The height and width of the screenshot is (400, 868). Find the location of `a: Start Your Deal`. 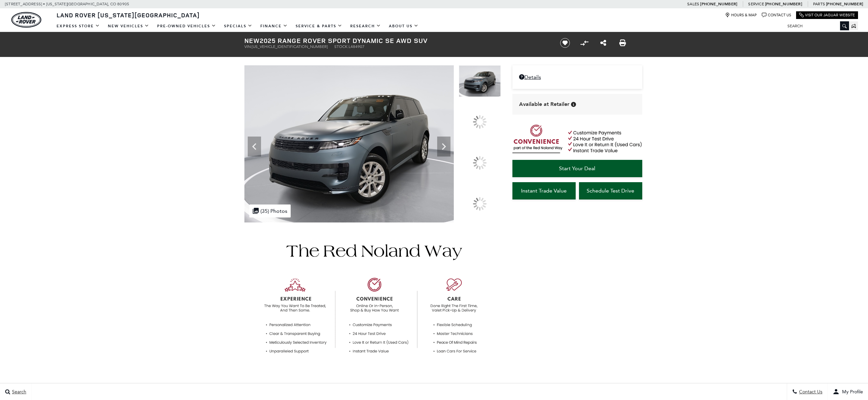

a: Start Your Deal is located at coordinates (577, 169).